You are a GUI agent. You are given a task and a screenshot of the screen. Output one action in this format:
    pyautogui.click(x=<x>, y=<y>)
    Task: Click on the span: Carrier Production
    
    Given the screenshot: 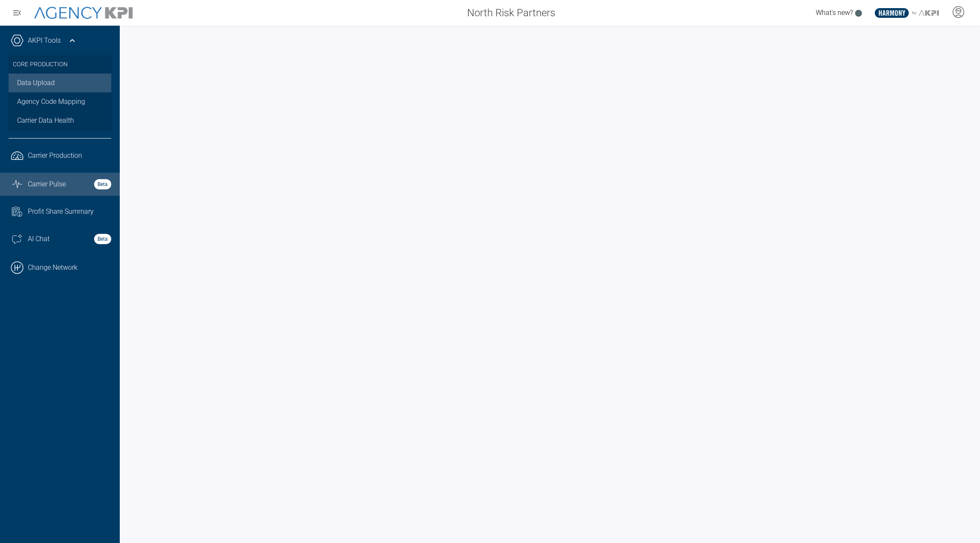 What is the action you would take?
    pyautogui.click(x=55, y=156)
    